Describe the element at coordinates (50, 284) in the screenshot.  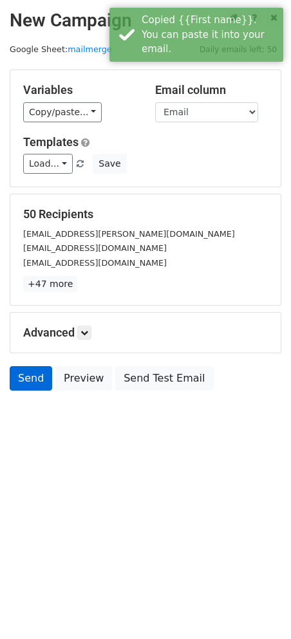
I see `a: +47 more` at that location.